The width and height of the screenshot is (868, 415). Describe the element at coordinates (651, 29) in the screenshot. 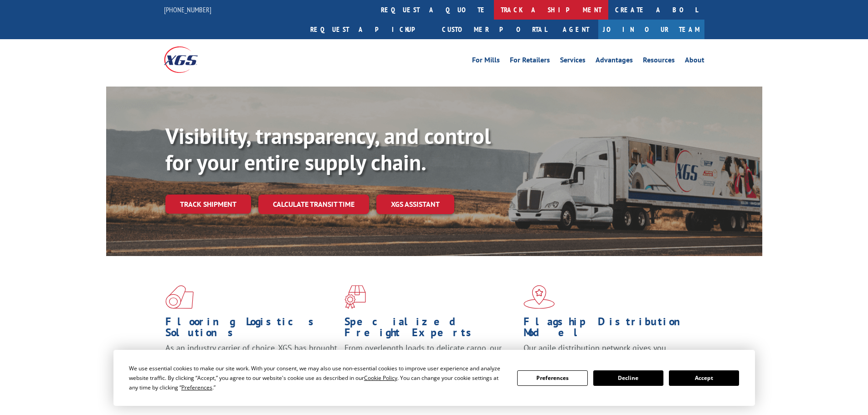

I see `a: Join Our Team` at that location.